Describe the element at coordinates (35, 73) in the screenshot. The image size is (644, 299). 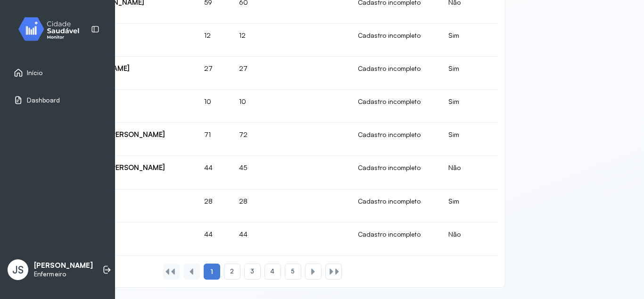
I see `span: Início` at that location.